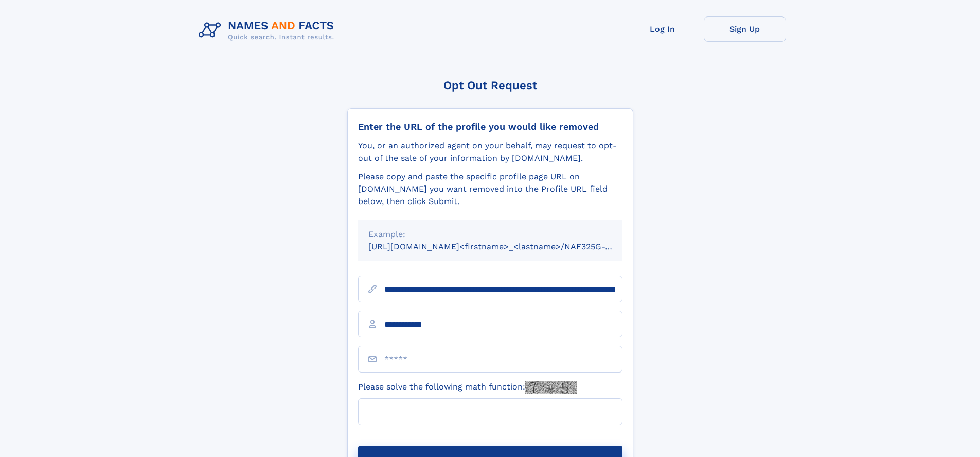  Describe the element at coordinates (490, 152) in the screenshot. I see `div: You, or an authorized agent on your behalf, may request to opt-out of the sale of your informatio...` at that location.